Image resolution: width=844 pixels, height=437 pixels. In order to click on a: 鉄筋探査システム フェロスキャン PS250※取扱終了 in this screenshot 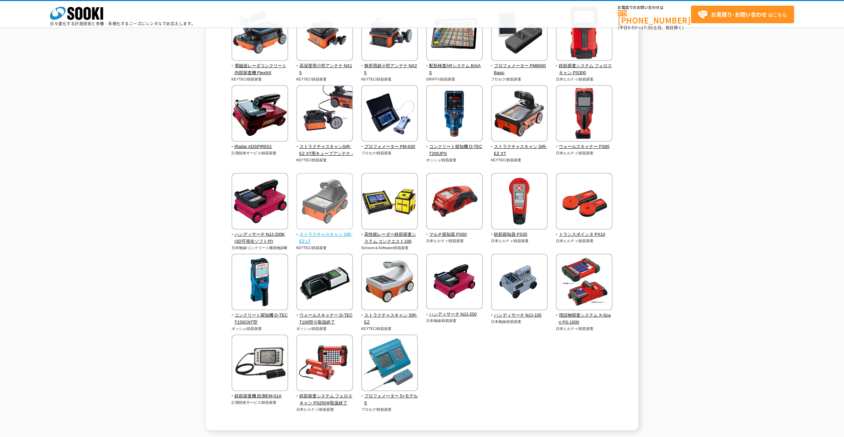, I will do `click(325, 397)`.